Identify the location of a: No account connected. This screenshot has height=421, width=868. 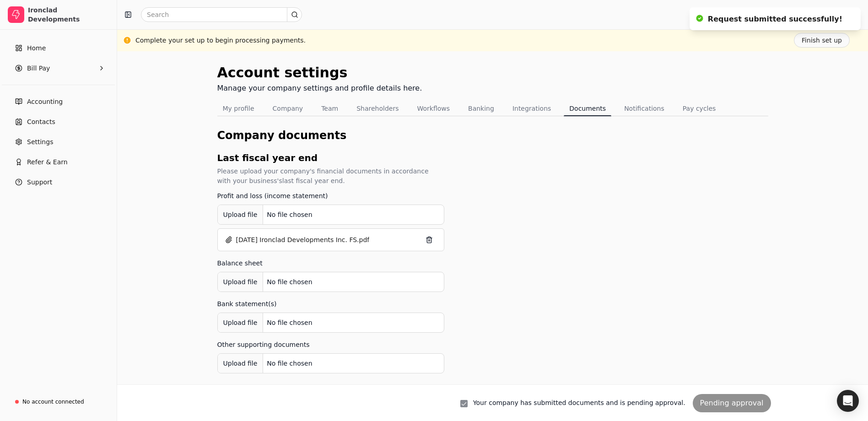
(58, 401).